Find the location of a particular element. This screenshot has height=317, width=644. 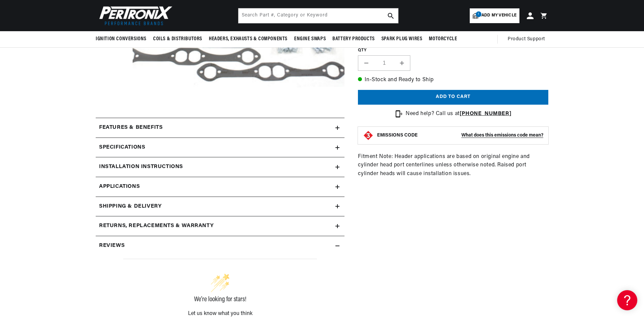

p: Need help? Call us at is located at coordinates (458, 114).